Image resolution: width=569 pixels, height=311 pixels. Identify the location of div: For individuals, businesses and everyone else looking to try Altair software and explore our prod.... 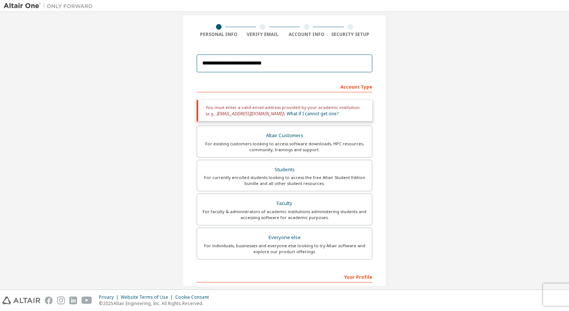
(285, 249).